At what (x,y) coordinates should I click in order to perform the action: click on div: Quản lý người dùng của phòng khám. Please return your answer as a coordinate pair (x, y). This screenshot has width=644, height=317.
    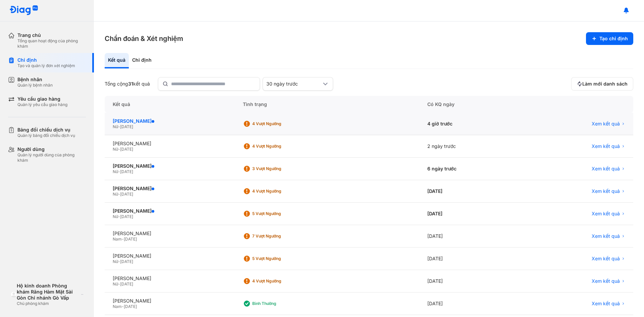
    Looking at the image, I should click on (52, 158).